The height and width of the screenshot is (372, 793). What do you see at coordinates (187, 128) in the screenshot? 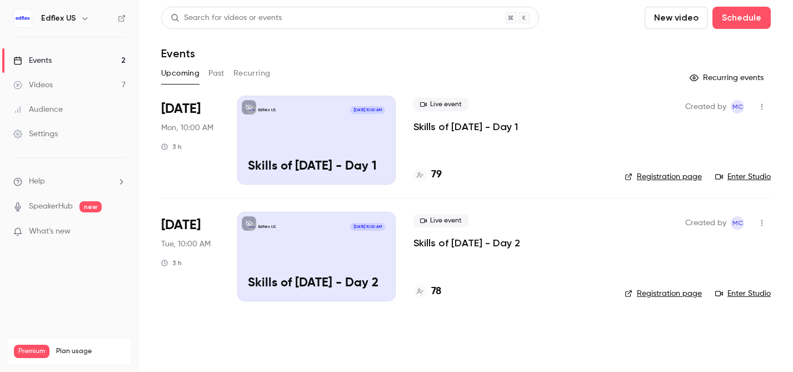
I see `span: Mon, 10:00 AM` at bounding box center [187, 128].